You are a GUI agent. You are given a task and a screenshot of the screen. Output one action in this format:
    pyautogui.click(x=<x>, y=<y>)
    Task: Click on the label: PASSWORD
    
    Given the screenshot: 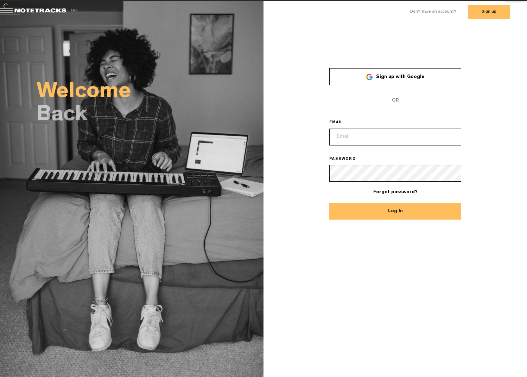 What is the action you would take?
    pyautogui.click(x=347, y=160)
    